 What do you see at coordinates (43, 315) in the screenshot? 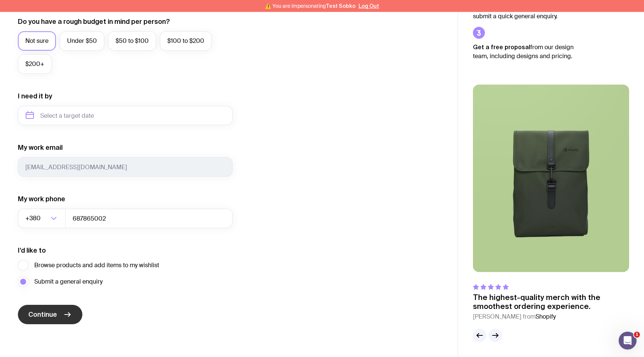
I see `span: Continue` at bounding box center [43, 315].